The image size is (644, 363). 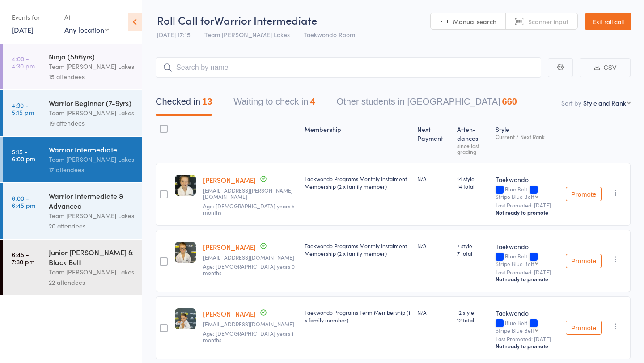 I want to click on div: Warrior Intermediate, so click(x=91, y=150).